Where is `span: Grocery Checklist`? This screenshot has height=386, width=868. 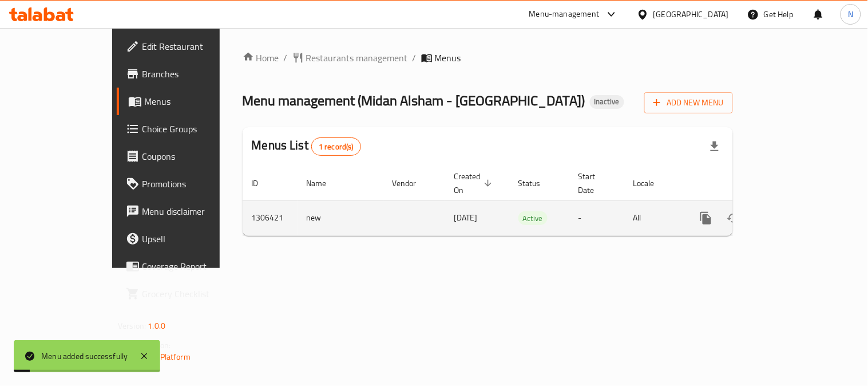 span: Grocery Checklist is located at coordinates (195, 294).